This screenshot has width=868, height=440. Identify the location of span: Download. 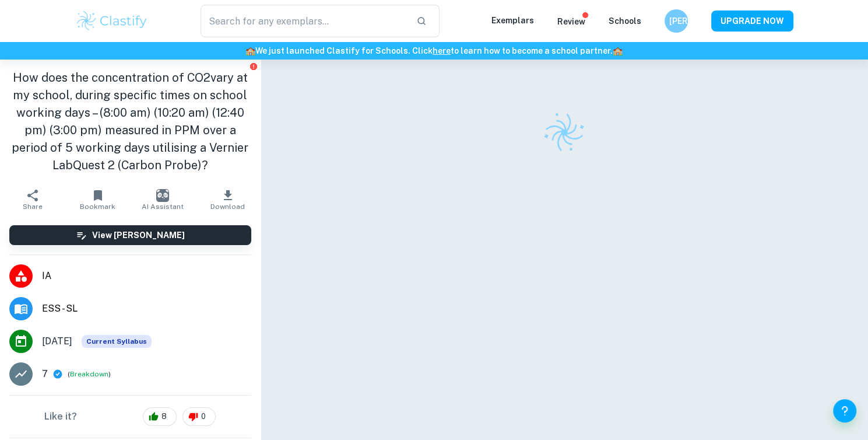
(227, 206).